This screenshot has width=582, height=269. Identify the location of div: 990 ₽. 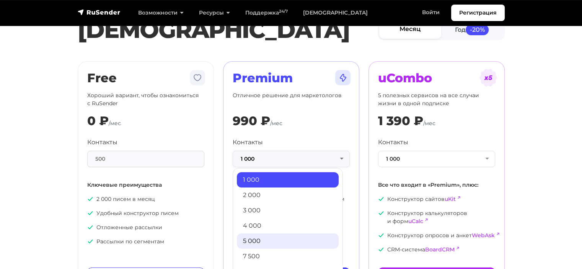
(251, 121).